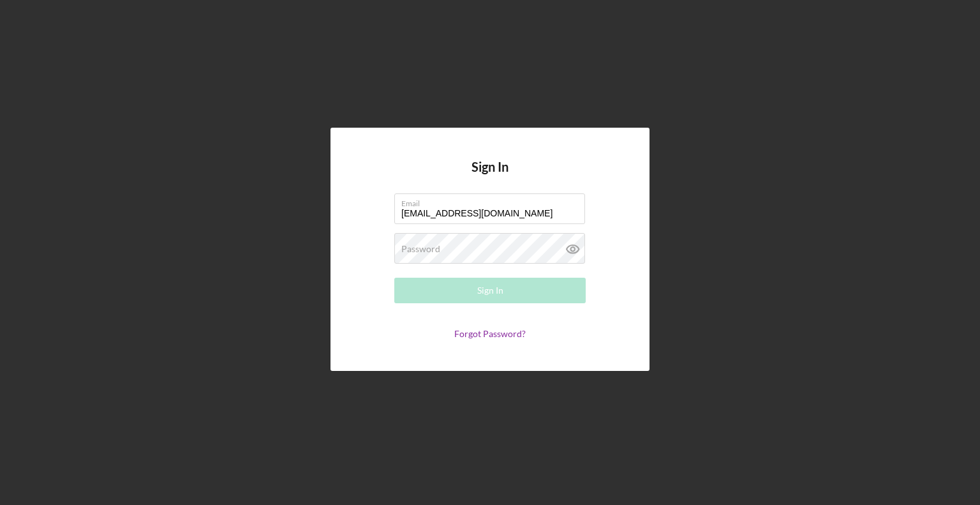  What do you see at coordinates (490, 333) in the screenshot?
I see `a: Forgot Password?` at bounding box center [490, 333].